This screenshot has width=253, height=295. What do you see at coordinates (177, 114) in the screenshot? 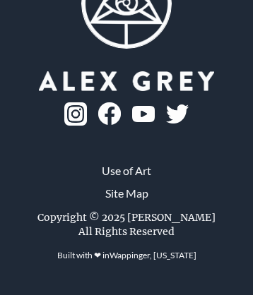
I see `img: twitter-logo.png` at bounding box center [177, 114].